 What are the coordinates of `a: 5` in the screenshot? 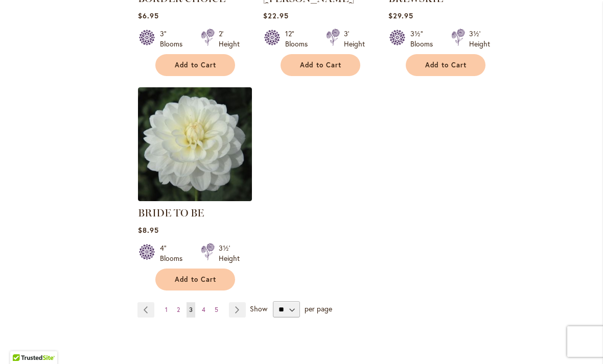 It's located at (216, 310).